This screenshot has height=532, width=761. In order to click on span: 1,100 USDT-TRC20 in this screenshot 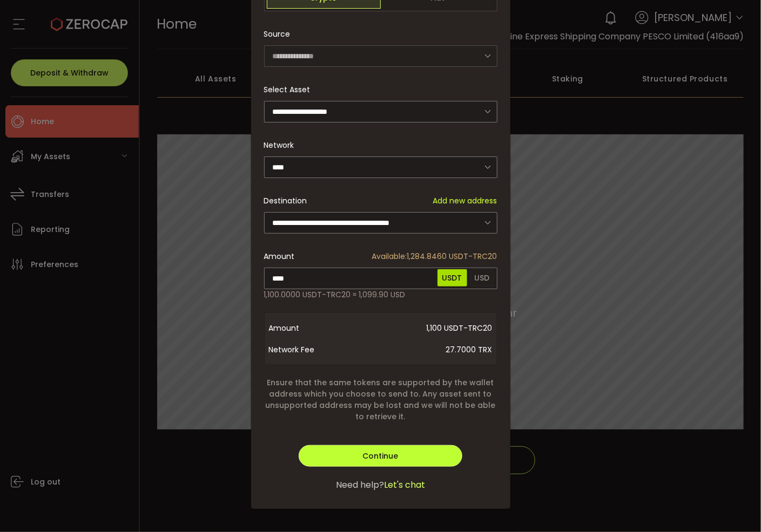, I will do `click(424, 328)`.